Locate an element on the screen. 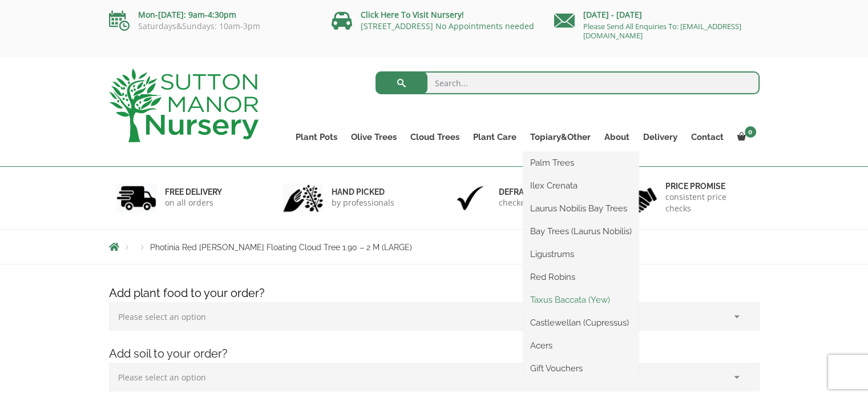 The width and height of the screenshot is (868, 397). h6: Defra approved is located at coordinates (537, 192).